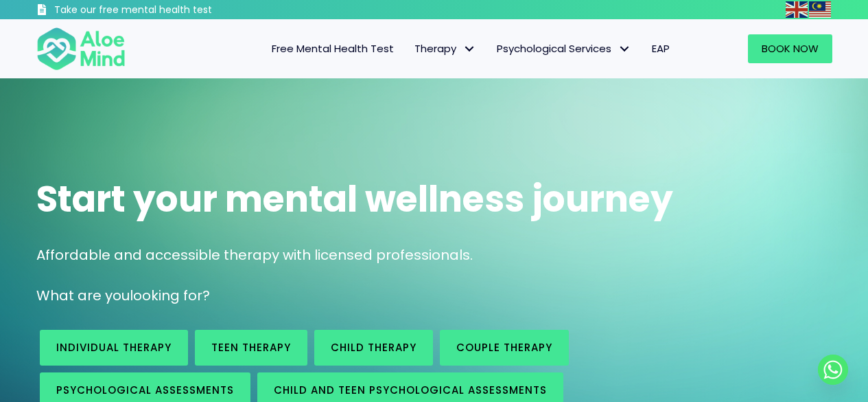 This screenshot has width=868, height=402. What do you see at coordinates (446, 49) in the screenshot?
I see `a: TherapyTherapy: submenu` at bounding box center [446, 49].